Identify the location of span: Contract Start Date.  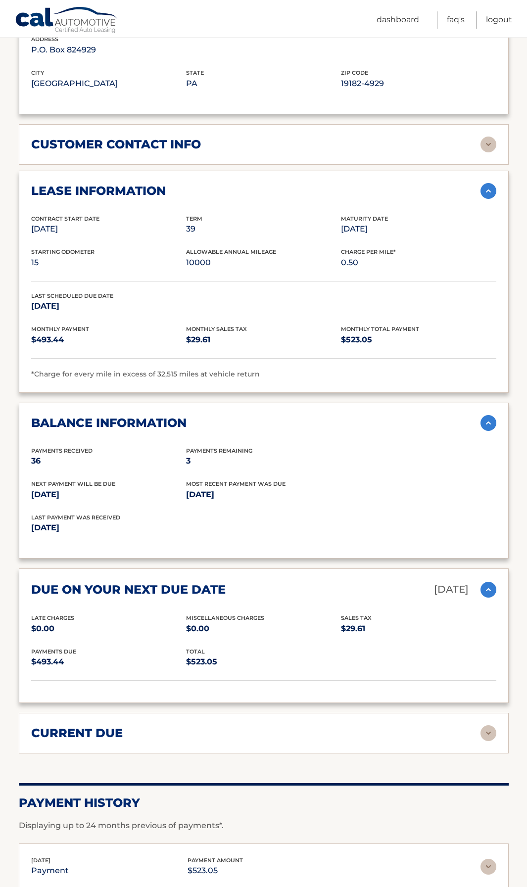
(65, 219).